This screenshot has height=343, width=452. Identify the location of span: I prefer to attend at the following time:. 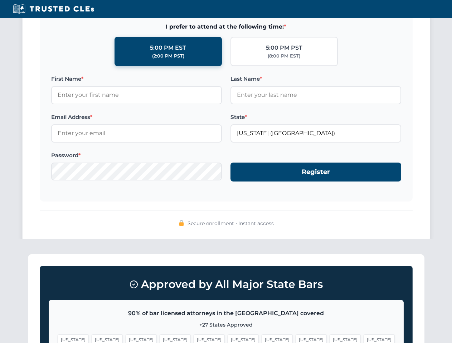
(226, 27).